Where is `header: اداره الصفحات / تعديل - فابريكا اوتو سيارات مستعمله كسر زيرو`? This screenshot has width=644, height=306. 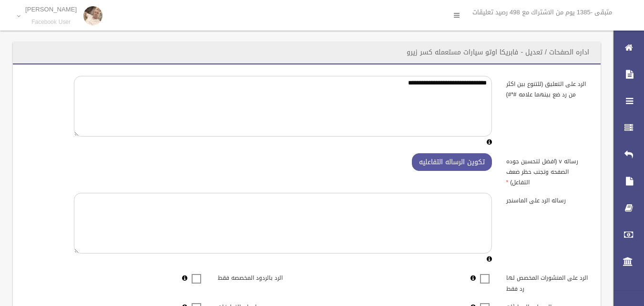 header: اداره الصفحات / تعديل - فابريكا اوتو سيارات مستعمله كسر زيرو is located at coordinates (498, 52).